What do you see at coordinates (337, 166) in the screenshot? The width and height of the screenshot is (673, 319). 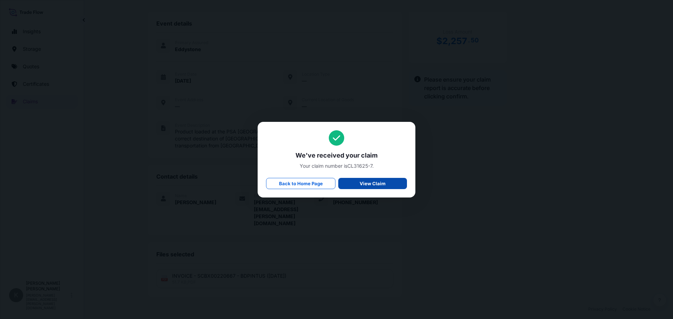 I see `span: Your claim number is CL31625-7 .` at bounding box center [337, 166].